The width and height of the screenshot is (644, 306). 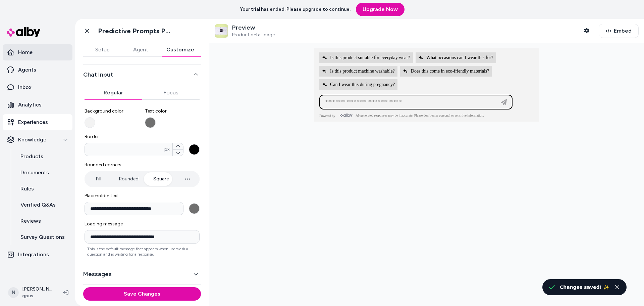 I want to click on a: Products, so click(x=43, y=157).